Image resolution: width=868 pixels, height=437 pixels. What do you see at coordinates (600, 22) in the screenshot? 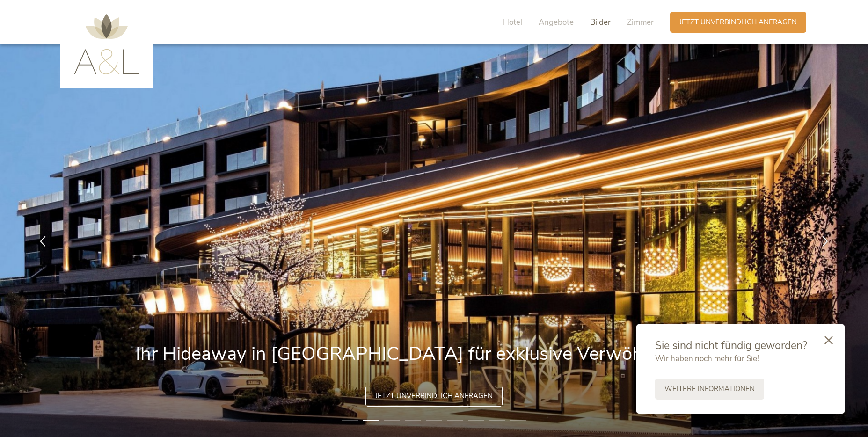
I see `span: Bilder` at bounding box center [600, 22].